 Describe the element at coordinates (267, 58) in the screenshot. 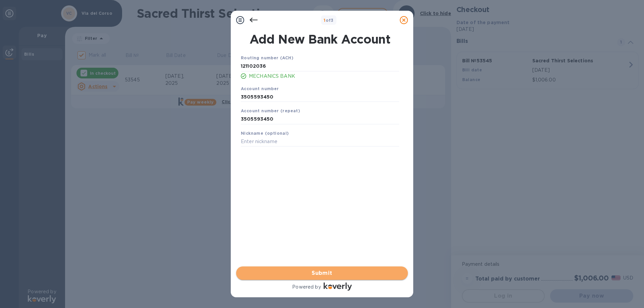

I see `b: Routing number (ACH)` at that location.